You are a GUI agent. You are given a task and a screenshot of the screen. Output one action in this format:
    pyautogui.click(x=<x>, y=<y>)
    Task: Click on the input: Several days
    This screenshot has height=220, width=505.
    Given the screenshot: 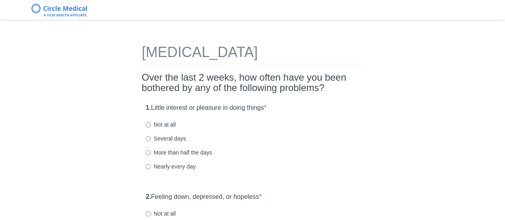 What is the action you would take?
    pyautogui.click(x=148, y=139)
    